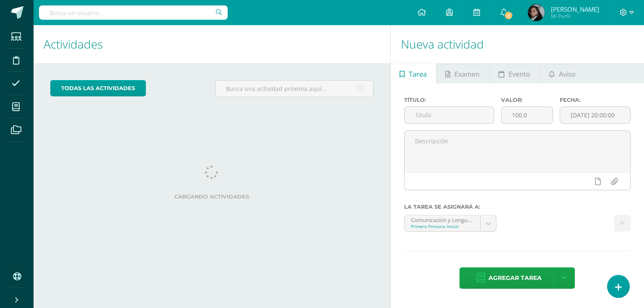 Image resolution: width=644 pixels, height=308 pixels. I want to click on img: e602cc58a41d4ad1c6372315f6095ebf.png, so click(537, 13).